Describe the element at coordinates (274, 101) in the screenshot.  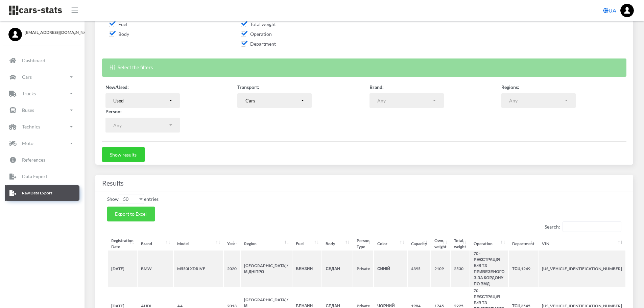
I see `button: Cars` at that location.